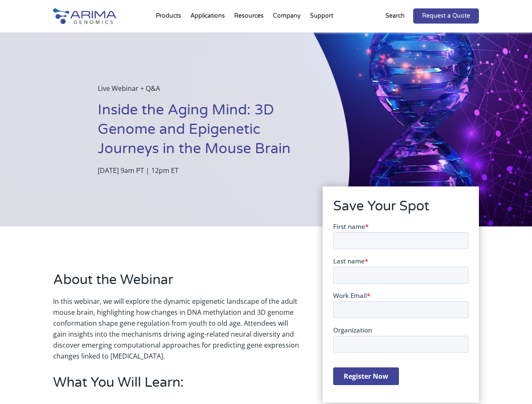 The width and height of the screenshot is (532, 404). I want to click on h2: About the Webinar, so click(176, 283).